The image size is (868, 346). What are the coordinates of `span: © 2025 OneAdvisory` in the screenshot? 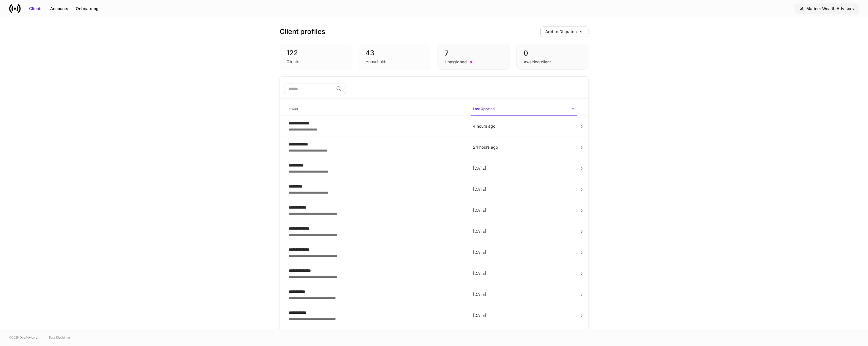 It's located at (23, 337).